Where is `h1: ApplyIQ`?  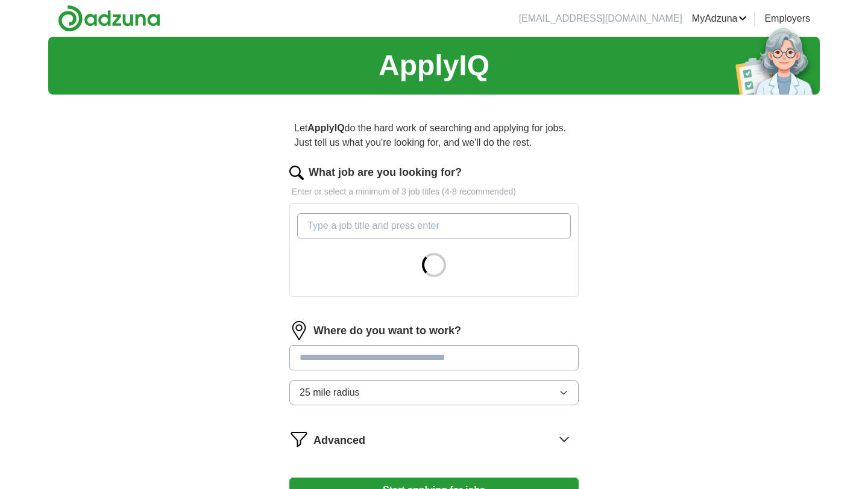
h1: ApplyIQ is located at coordinates (434, 65).